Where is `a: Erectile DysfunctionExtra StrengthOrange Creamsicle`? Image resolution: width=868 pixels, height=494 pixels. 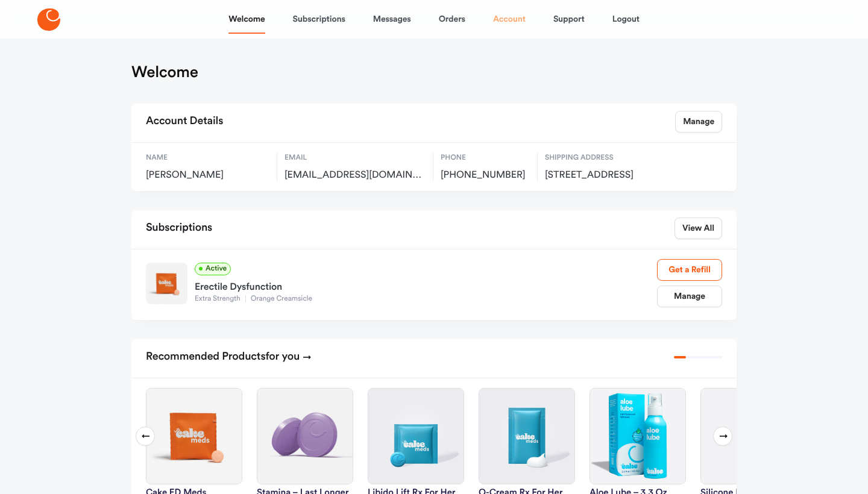
a: Erectile DysfunctionExtra StrengthOrange Creamsicle is located at coordinates (425, 290).